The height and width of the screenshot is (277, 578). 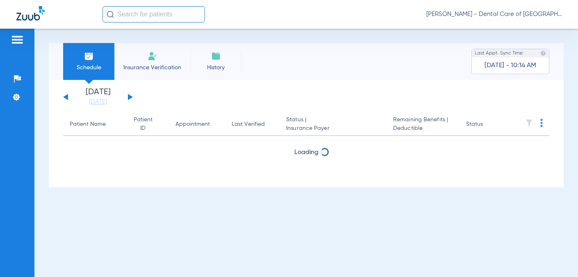 What do you see at coordinates (333, 128) in the screenshot?
I see `span: Insurance Payer` at bounding box center [333, 128].